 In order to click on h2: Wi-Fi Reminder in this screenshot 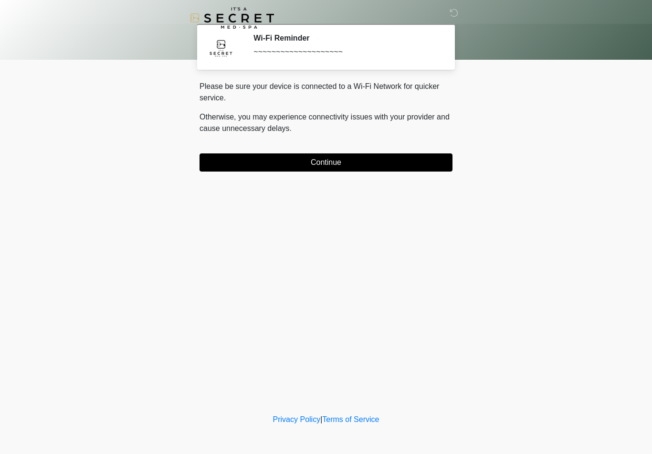, I will do `click(346, 38)`.